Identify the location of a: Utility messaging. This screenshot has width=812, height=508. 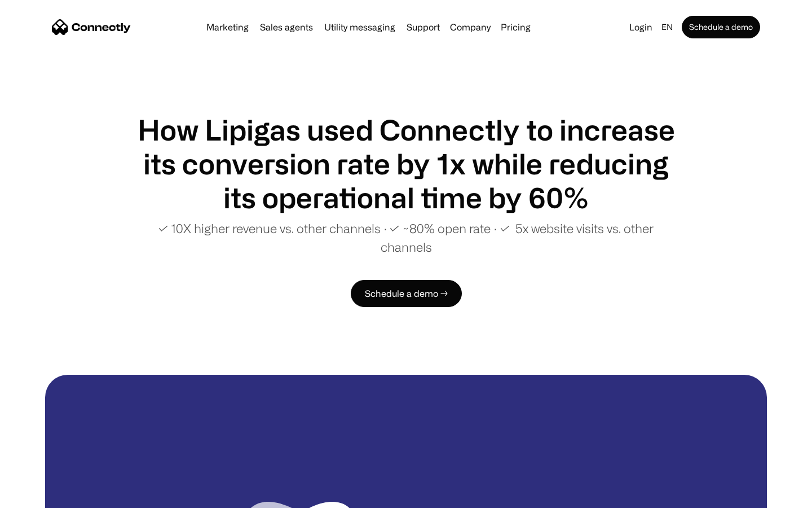
(360, 27).